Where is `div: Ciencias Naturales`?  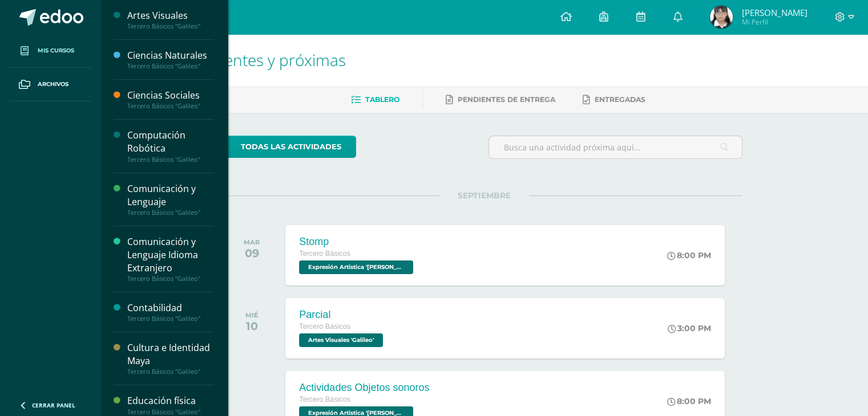
div: Ciencias Naturales is located at coordinates (170, 56).